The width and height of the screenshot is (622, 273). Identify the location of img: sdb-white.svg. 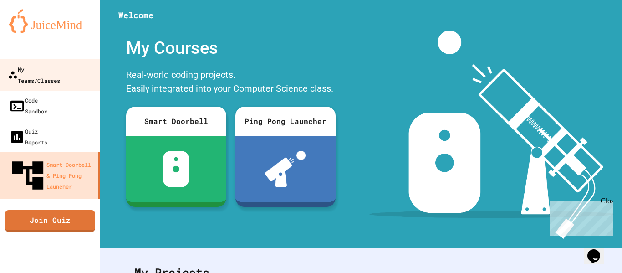
(176, 169).